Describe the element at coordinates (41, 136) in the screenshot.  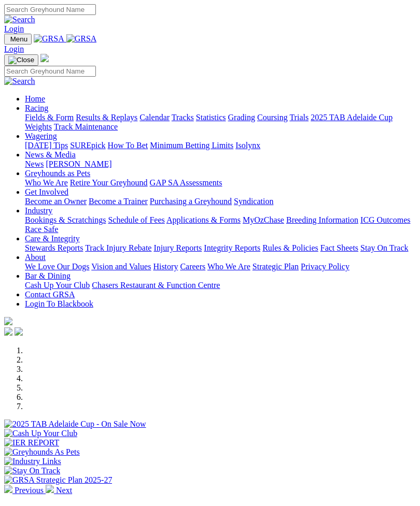
I see `a: Wagering` at that location.